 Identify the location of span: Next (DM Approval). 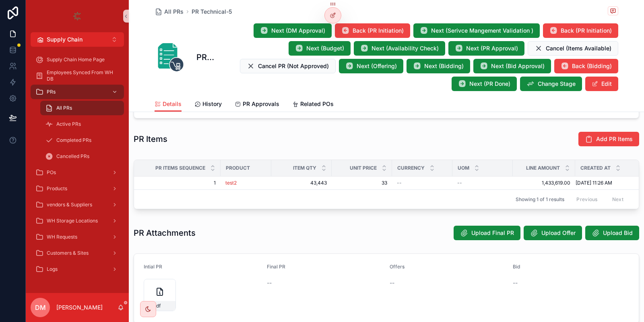
(298, 31).